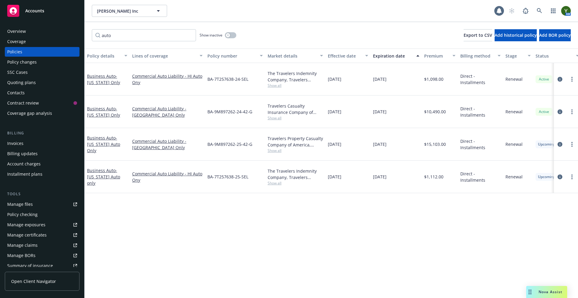  I want to click on a: Installment plans, so click(42, 174).